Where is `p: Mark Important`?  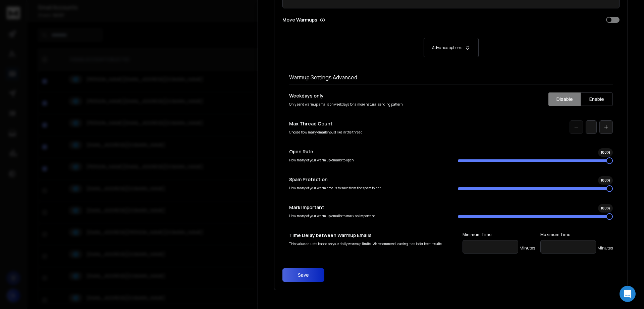 p: Mark Important is located at coordinates (366, 207).